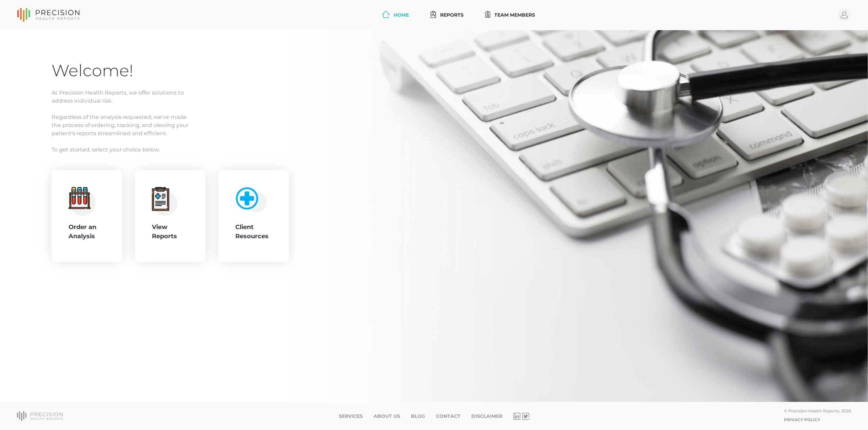 This screenshot has height=430, width=868. I want to click on a: About Us, so click(387, 416).